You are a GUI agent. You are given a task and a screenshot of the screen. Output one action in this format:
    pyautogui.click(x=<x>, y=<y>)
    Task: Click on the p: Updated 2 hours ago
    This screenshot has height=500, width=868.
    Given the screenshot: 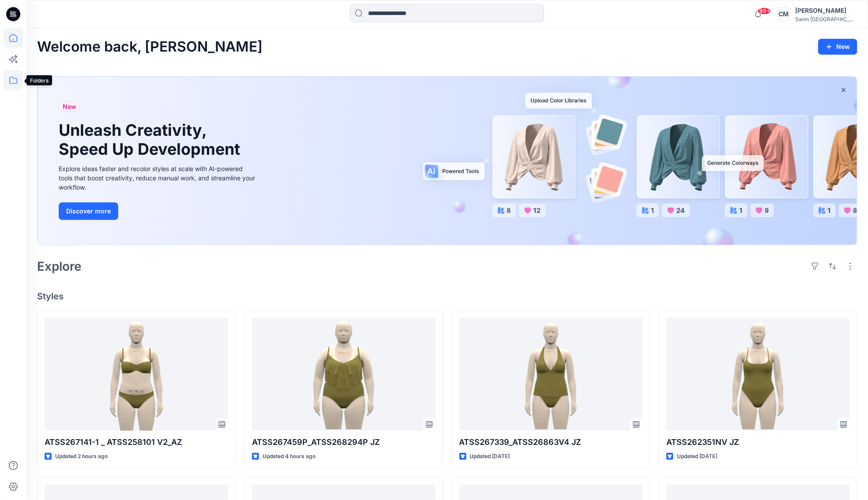 What is the action you would take?
    pyautogui.click(x=81, y=457)
    